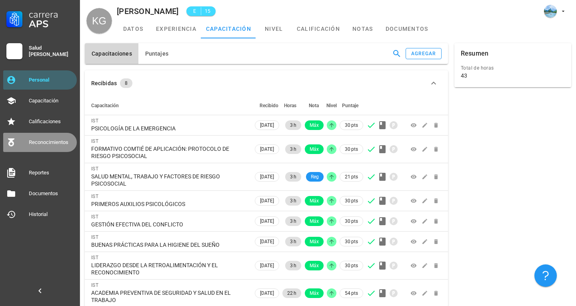 This screenshot has height=306, width=576. I want to click on div: BUENAS PRÁCTICAS PARA LA HIGIENE DEL SUEÑO, so click(169, 245).